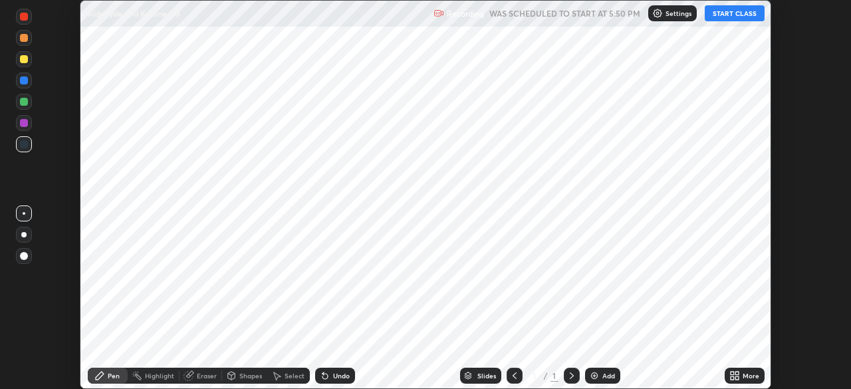 This screenshot has height=389, width=851. What do you see at coordinates (114, 376) in the screenshot?
I see `div: Pen` at bounding box center [114, 376].